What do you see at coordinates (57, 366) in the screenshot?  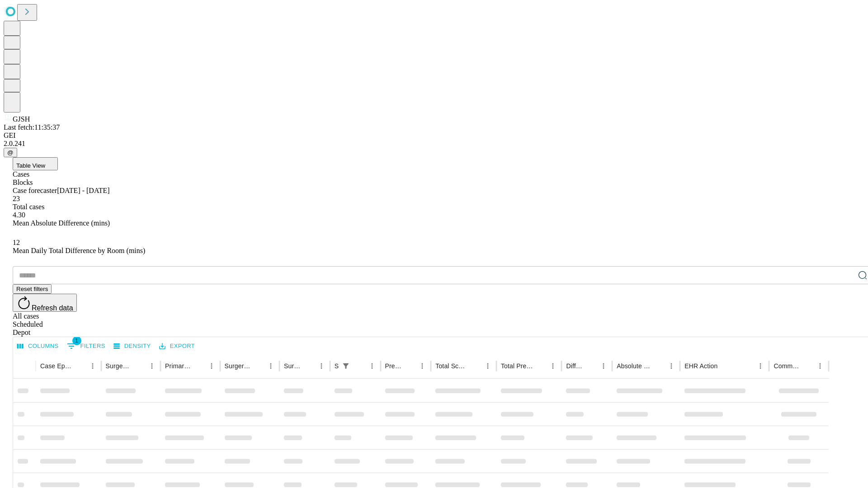 I see `div: Case Epic Id` at bounding box center [57, 366].